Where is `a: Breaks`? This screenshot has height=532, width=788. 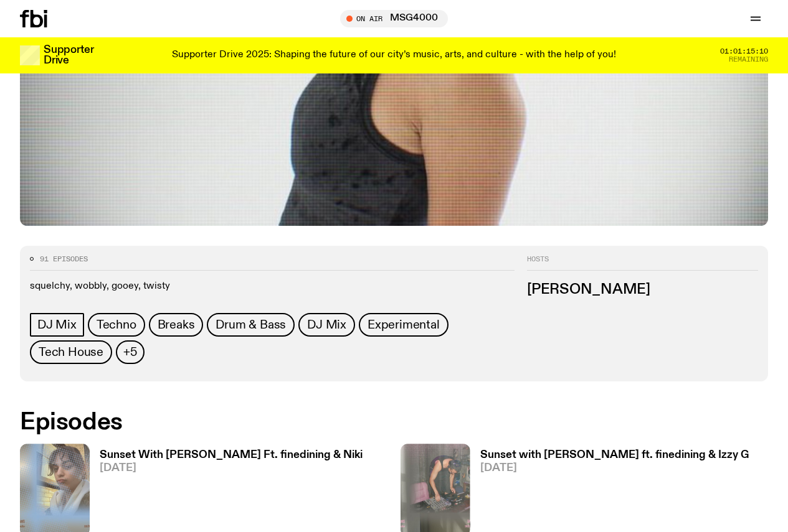
a: Breaks is located at coordinates (176, 325).